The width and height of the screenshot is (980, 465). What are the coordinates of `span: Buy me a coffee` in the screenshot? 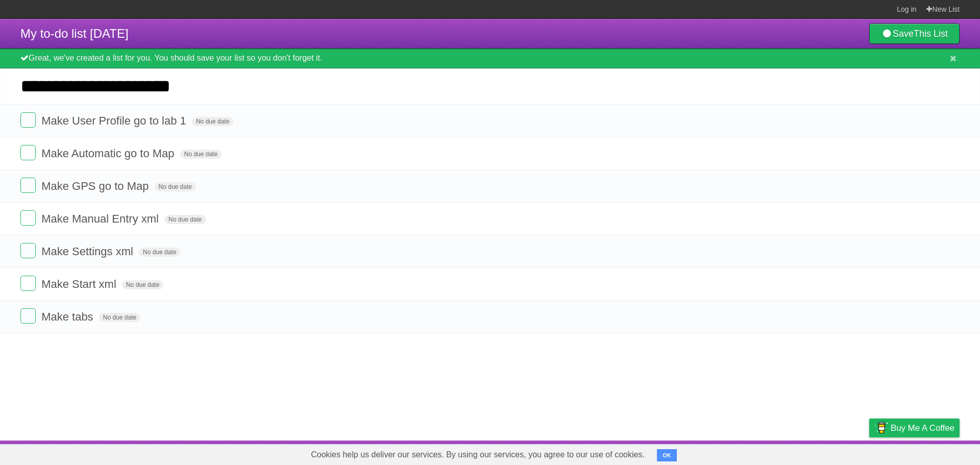 It's located at (923, 428).